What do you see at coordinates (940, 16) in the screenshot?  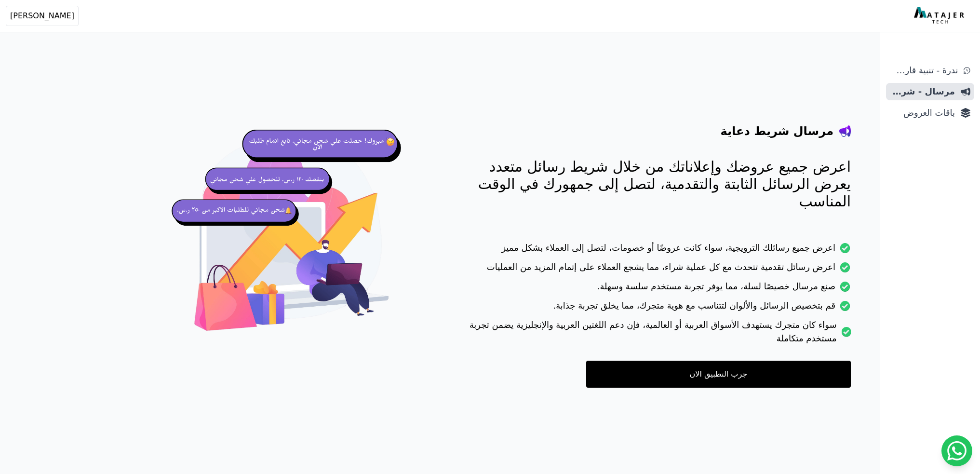 I see `img: MatajerTech Logo` at bounding box center [940, 16].